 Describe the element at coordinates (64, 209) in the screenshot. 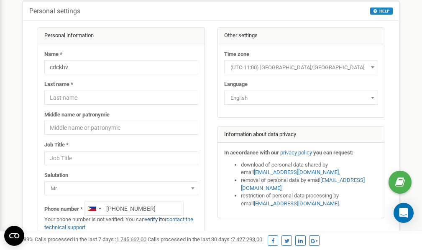

I see `label: Phone number *` at that location.